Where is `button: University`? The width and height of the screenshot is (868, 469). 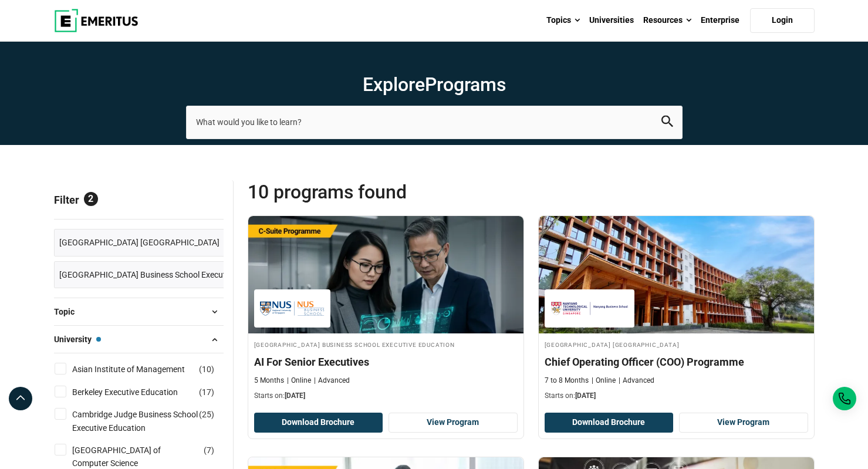 button: University is located at coordinates (138, 339).